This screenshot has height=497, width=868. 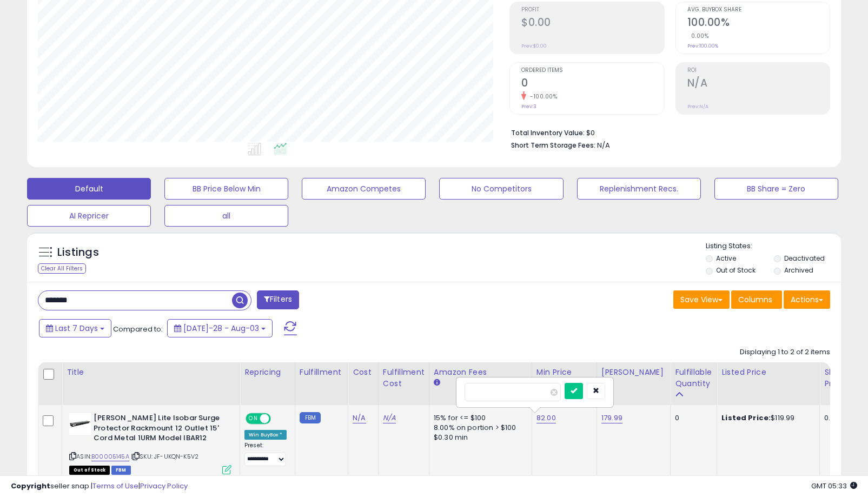 I want to click on div: Cost, so click(x=363, y=372).